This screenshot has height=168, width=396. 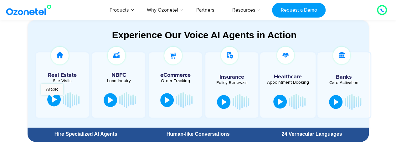 I want to click on div: Loan Inquiry, so click(x=119, y=81).